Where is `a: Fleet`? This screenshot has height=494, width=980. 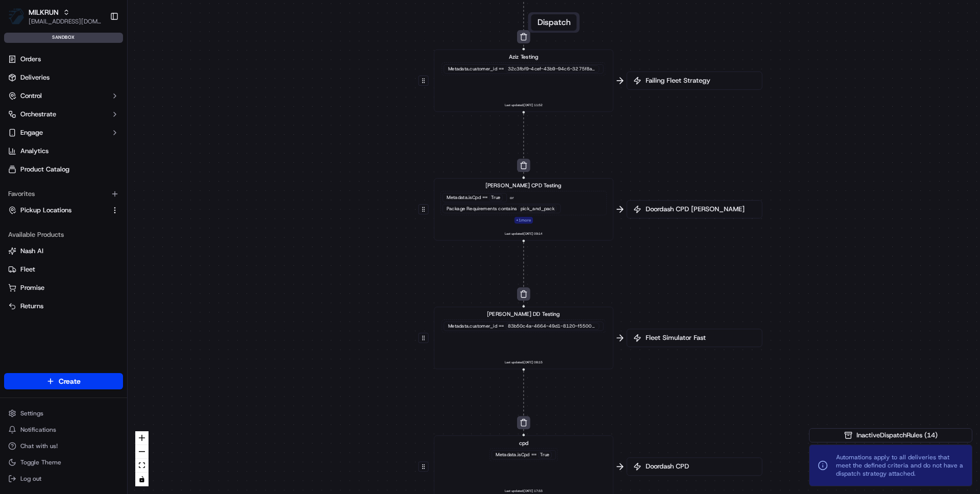
a: Fleet is located at coordinates (63, 269).